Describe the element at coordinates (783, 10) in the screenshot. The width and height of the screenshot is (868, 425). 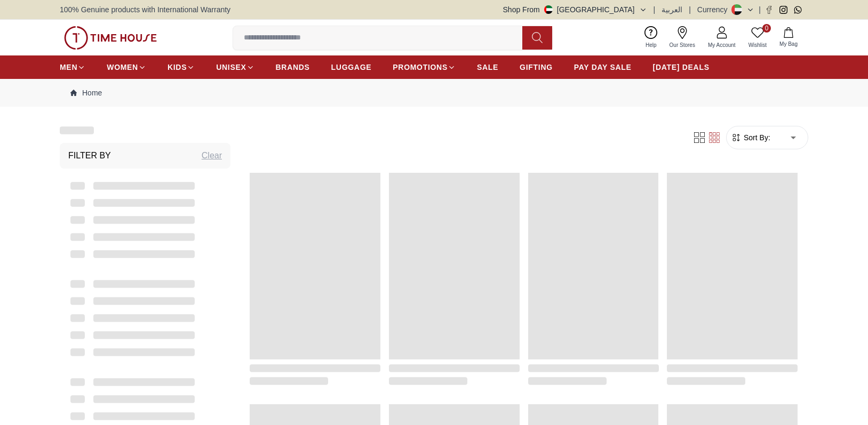
I see `a: Instagram` at that location.